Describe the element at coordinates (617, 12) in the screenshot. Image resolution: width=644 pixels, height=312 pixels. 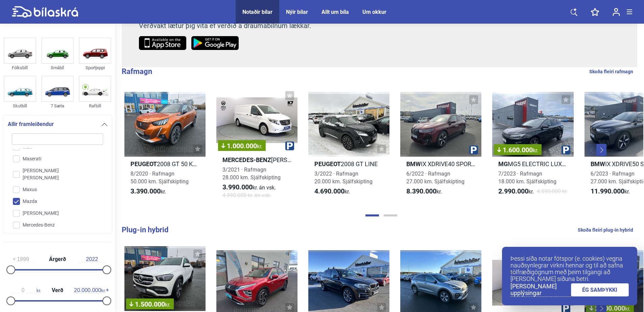
I see `img: user-login.svg` at that location.